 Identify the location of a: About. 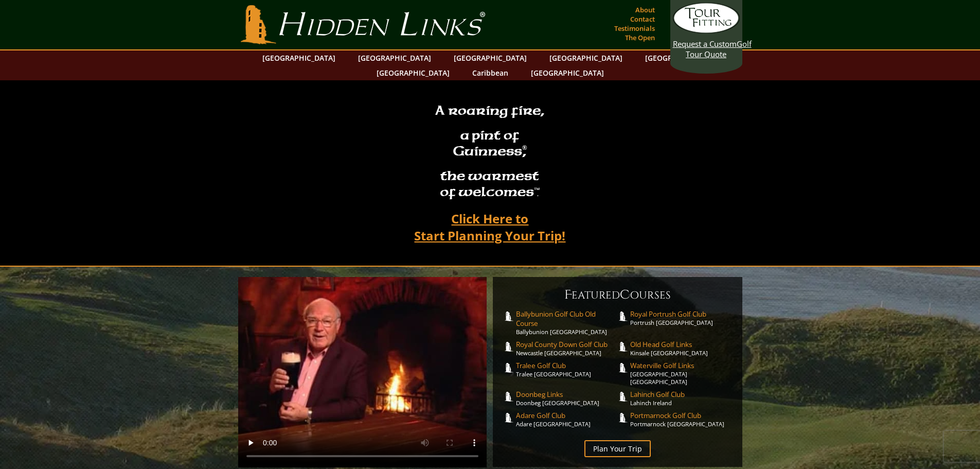
(645, 10).